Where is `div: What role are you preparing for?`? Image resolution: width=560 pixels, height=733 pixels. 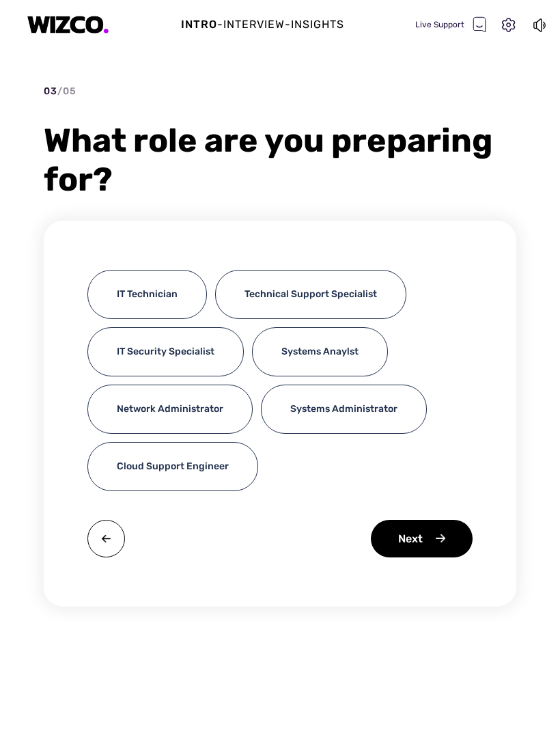 div: What role are you preparing for? is located at coordinates (280, 160).